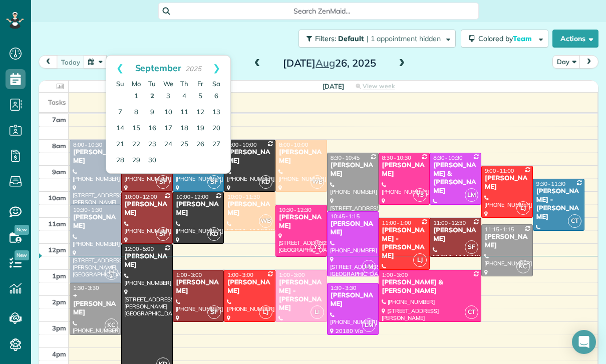  I want to click on span: 8:30 - 10:45, so click(345, 157).